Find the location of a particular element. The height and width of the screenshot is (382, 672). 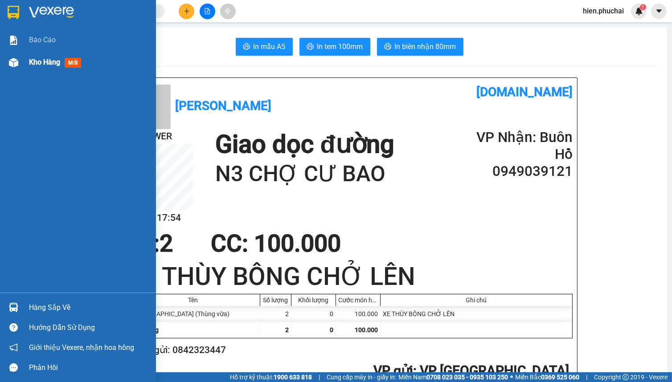

div: Buôn Hồ is located at coordinates (140, 13).